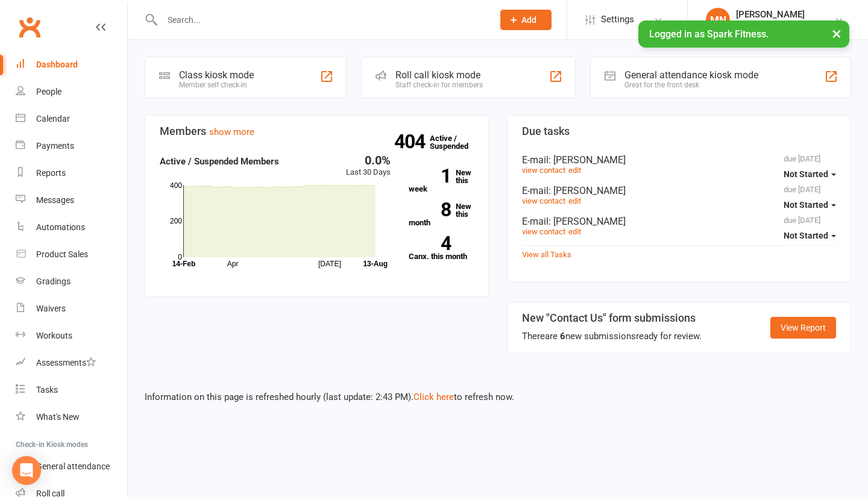 This screenshot has width=868, height=497. I want to click on div: Information on this page is refreshed hourly (last update: 2:43 PM). to refresh now., so click(498, 389).